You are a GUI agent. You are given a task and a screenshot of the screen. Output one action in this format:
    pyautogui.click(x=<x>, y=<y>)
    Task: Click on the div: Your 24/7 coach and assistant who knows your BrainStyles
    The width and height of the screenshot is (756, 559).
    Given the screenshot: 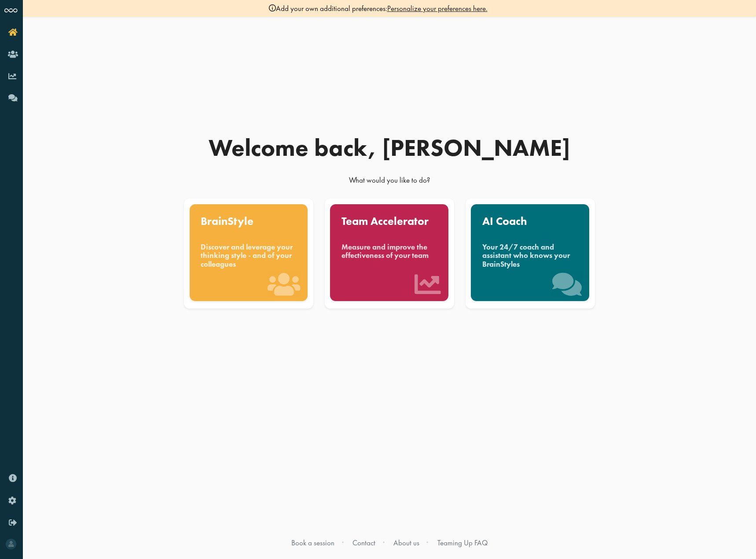 What is the action you would take?
    pyautogui.click(x=531, y=256)
    